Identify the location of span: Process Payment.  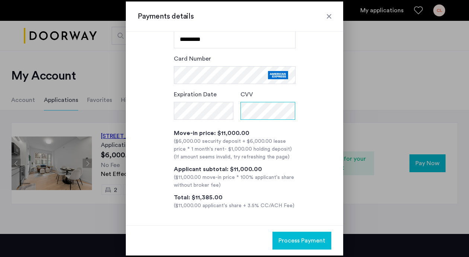
(302, 241).